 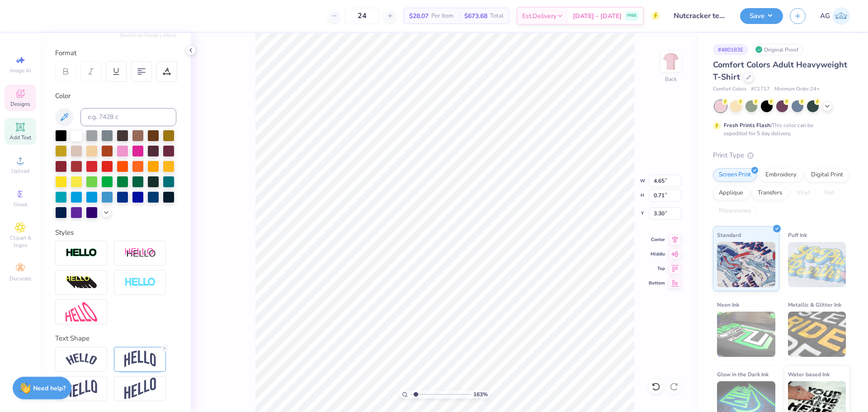 I want to click on span: Designs, so click(x=20, y=104).